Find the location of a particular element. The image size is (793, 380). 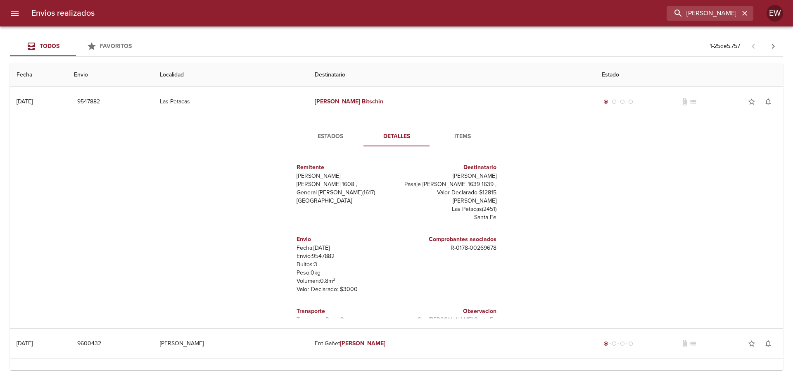

p: 1 - 25 de 5.757 is located at coordinates (725, 46).